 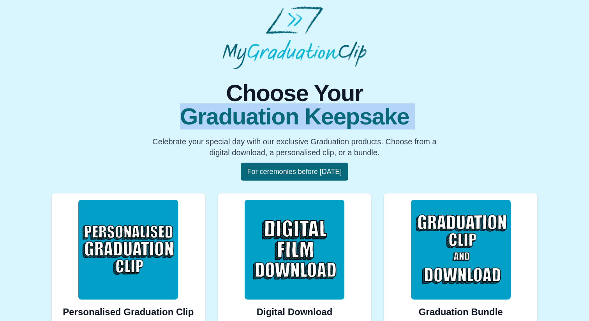 What do you see at coordinates (295, 37) in the screenshot?
I see `img: MyGraduationClip` at bounding box center [295, 37].